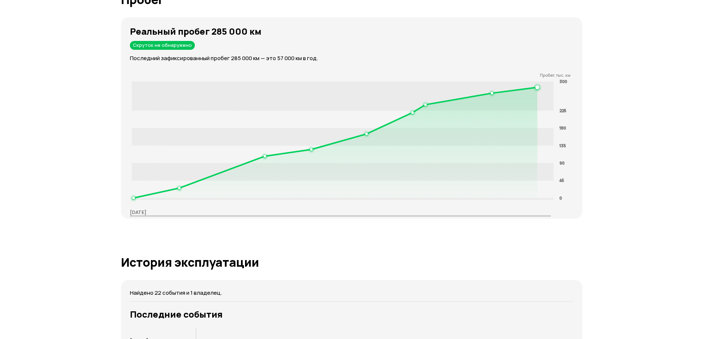  I want to click on tspan: 135, so click(563, 145).